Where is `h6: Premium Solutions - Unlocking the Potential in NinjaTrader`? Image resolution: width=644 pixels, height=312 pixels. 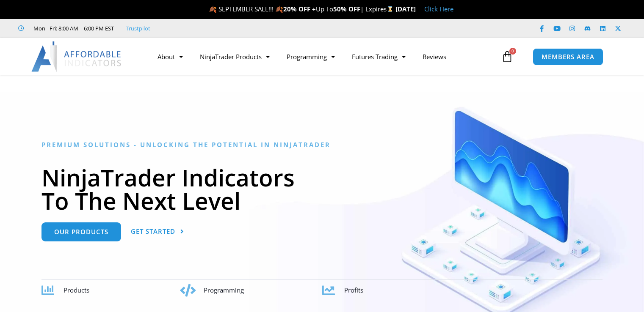
h6: Premium Solutions - Unlocking the Potential in NinjaTrader is located at coordinates (322, 144).